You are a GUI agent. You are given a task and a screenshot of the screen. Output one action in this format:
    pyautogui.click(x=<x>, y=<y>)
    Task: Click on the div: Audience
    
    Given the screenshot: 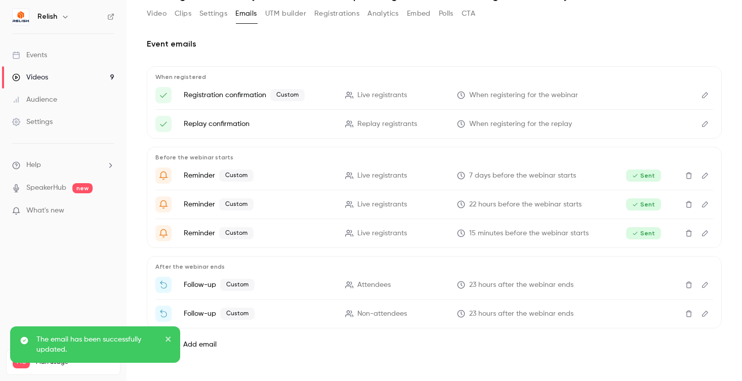 What is the action you would take?
    pyautogui.click(x=34, y=100)
    